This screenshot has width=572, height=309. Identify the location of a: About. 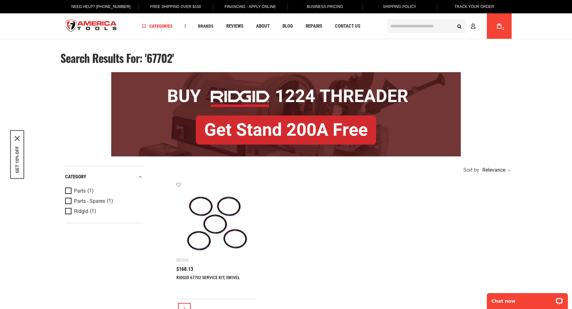
(263, 26).